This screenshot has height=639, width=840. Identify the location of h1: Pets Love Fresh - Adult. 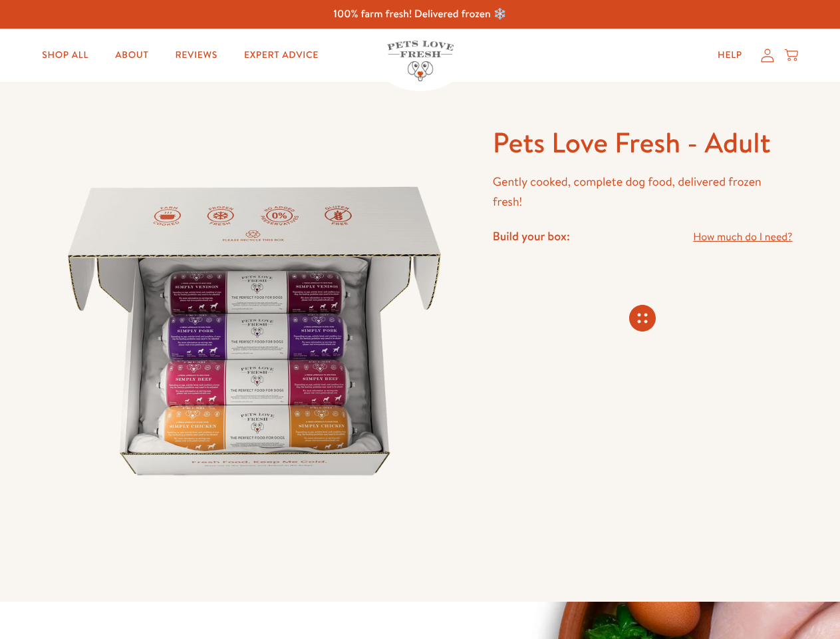
(643, 143).